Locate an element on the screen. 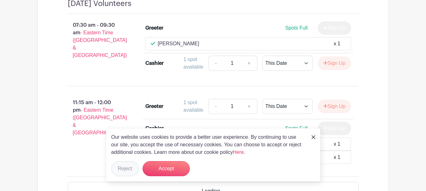 Image resolution: width=426 pixels, height=191 pixels. button: Reject is located at coordinates (125, 169).